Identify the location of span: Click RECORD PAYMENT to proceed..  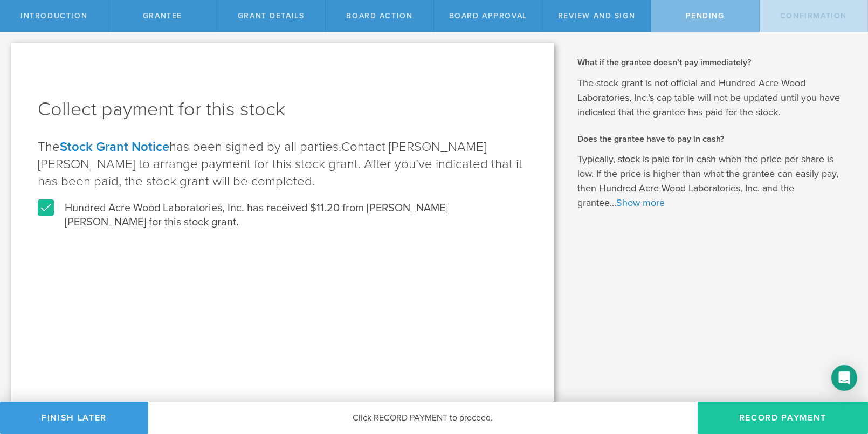
(423, 418).